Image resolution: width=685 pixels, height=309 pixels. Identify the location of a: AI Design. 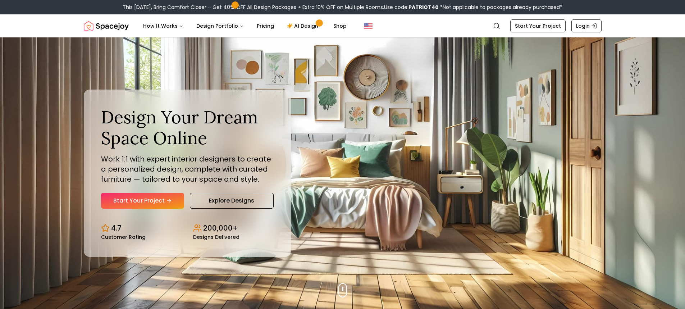
(303, 26).